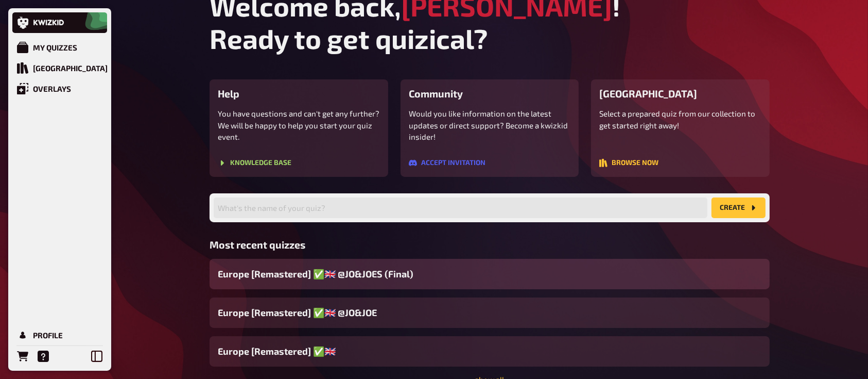 The height and width of the screenshot is (379, 868). I want to click on span: Europe [Remastered] ✅​🇬🇧​ @JO&JOE, so click(297, 313).